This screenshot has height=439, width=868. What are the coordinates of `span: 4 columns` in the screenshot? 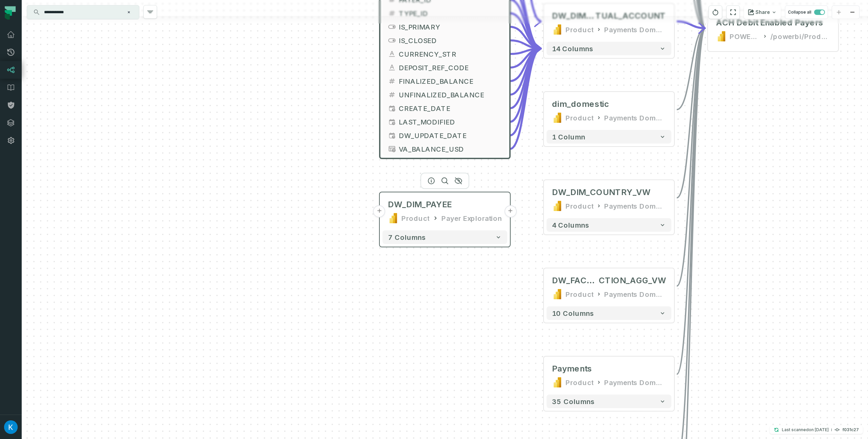 It's located at (570, 225).